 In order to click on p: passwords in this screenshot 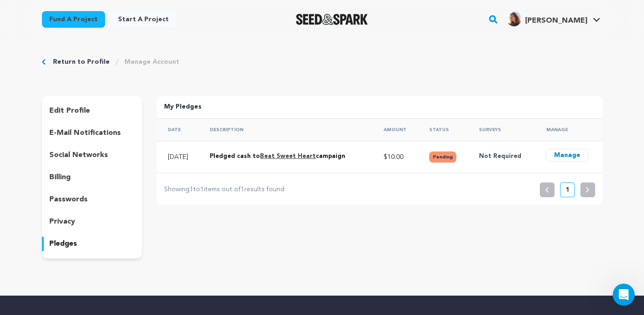, I will do `click(68, 199)`.